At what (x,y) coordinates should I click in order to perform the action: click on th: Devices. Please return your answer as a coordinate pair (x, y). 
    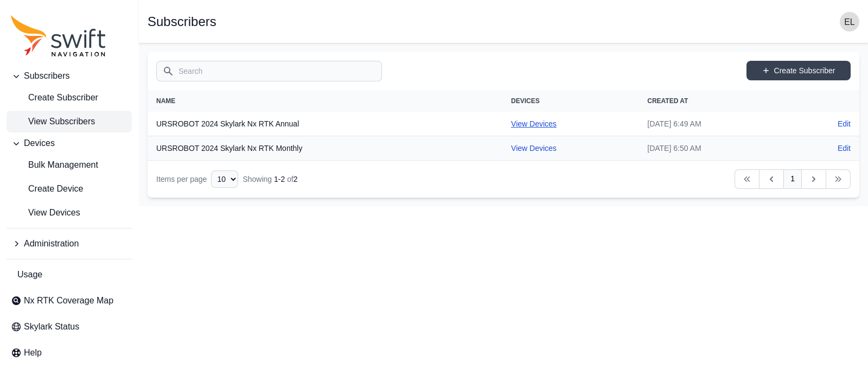
    Looking at the image, I should click on (570, 101).